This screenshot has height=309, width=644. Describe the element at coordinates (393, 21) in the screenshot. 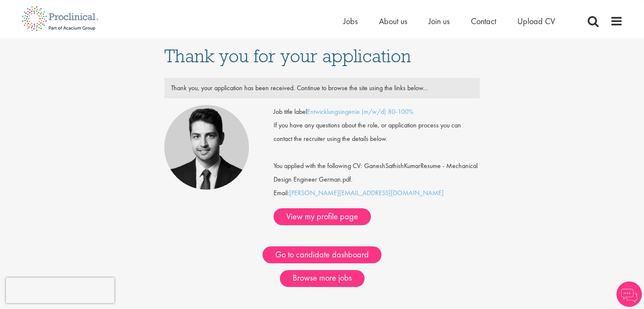

I see `span: About us` at that location.